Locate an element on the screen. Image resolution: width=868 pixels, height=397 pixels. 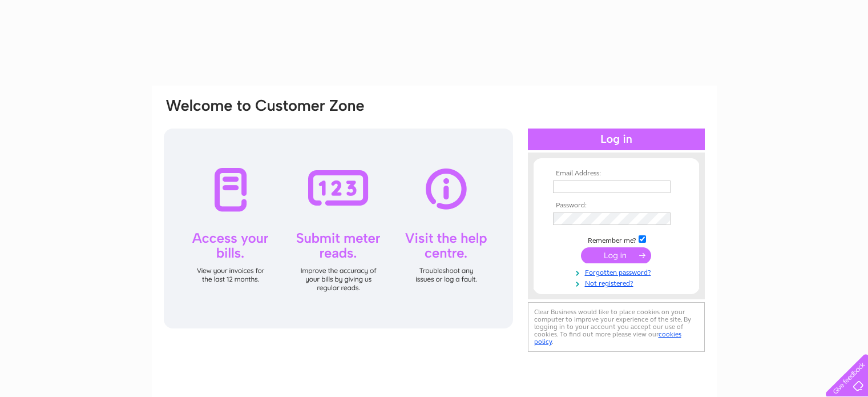
a: Not registered? is located at coordinates (617, 282).